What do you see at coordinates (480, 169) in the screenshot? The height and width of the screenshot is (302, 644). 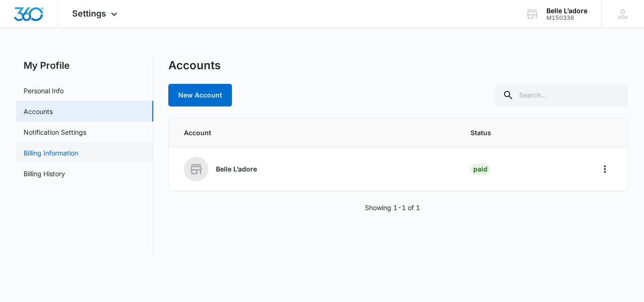 I see `div: Paid` at bounding box center [480, 169].